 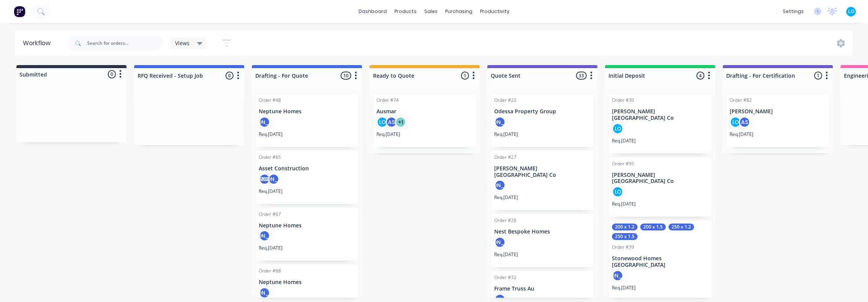 What do you see at coordinates (39, 43) in the screenshot?
I see `div: Workflow` at bounding box center [39, 43].